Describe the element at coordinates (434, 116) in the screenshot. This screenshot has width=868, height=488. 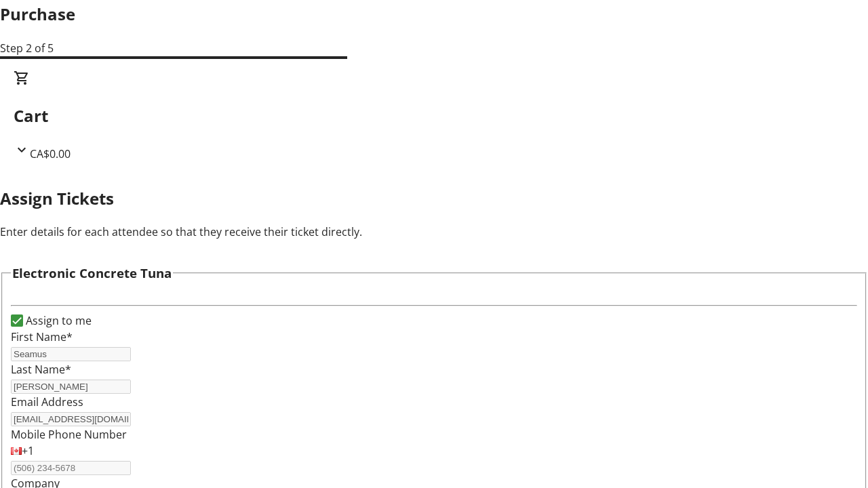
I see `div: CartCA$0.00` at that location.